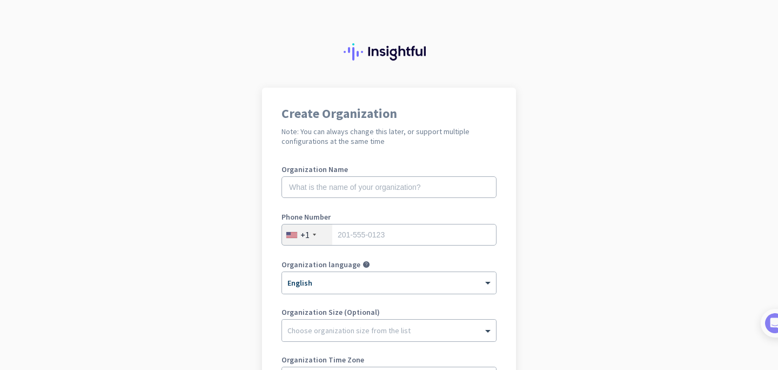 This screenshot has height=370, width=778. What do you see at coordinates (389, 312) in the screenshot?
I see `label: Organization Size (Optional)` at bounding box center [389, 312].